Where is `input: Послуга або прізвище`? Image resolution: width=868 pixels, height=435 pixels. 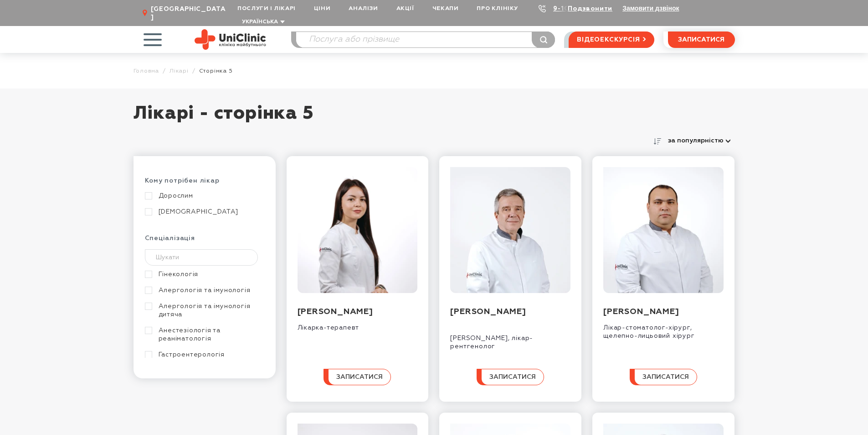
input: Послуга або прізвище is located at coordinates (426, 40).